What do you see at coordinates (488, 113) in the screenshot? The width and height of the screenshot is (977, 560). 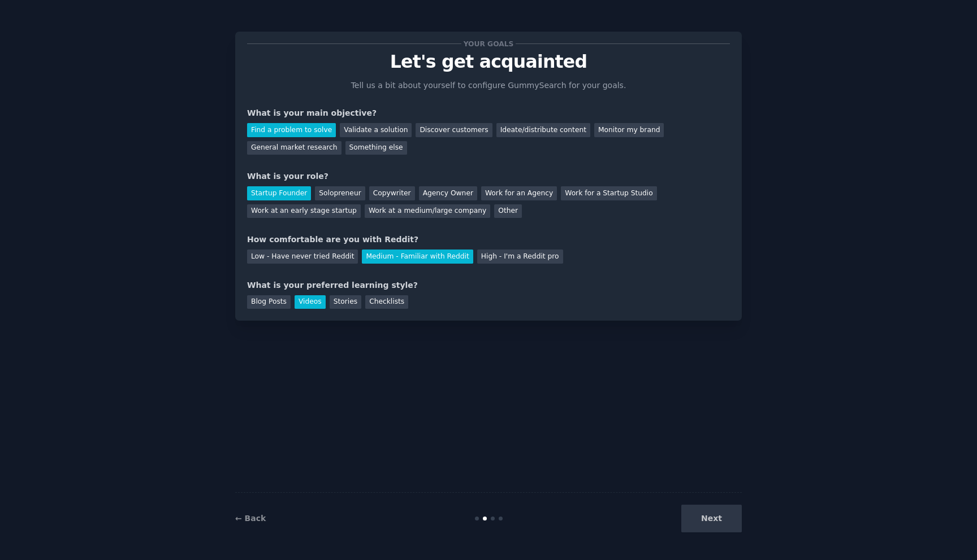 I see `div: What is your main objective?` at bounding box center [488, 113].